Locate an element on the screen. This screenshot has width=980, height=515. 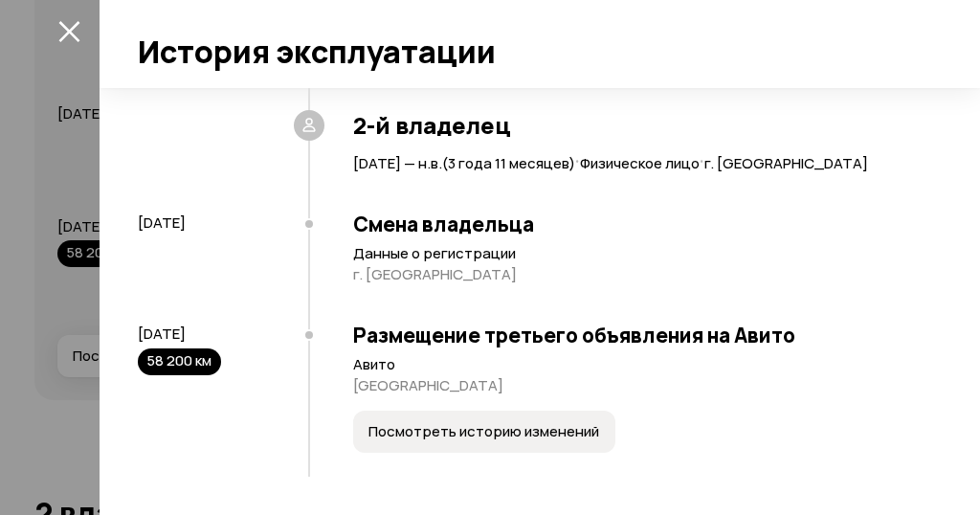
p: Данные о регистрации is located at coordinates (638, 253).